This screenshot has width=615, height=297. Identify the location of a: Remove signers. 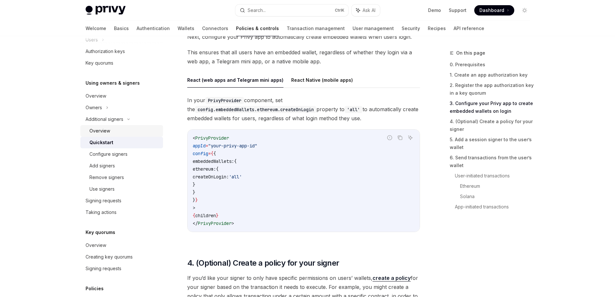
(122, 177).